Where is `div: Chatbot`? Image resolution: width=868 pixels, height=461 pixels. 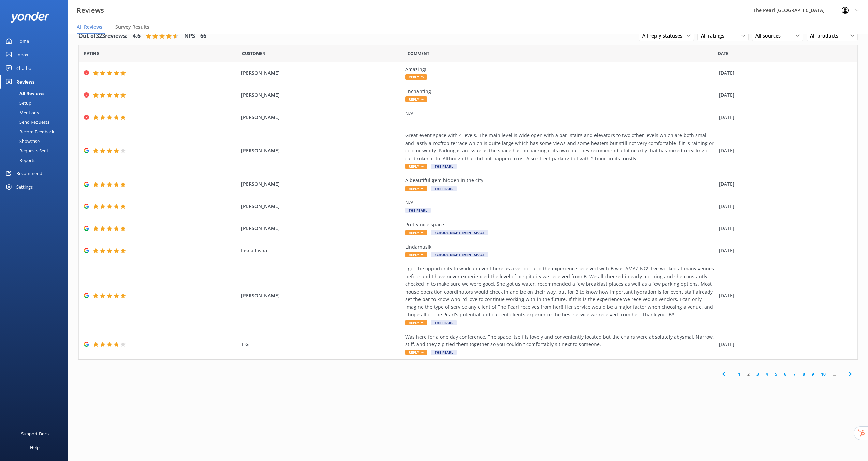
div: Chatbot is located at coordinates (25, 68).